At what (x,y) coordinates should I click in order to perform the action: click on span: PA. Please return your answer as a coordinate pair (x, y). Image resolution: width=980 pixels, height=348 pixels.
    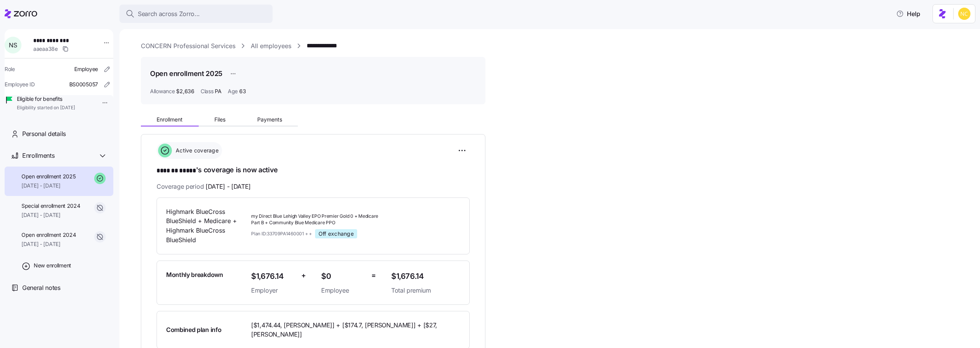
    Looking at the image, I should click on (218, 92).